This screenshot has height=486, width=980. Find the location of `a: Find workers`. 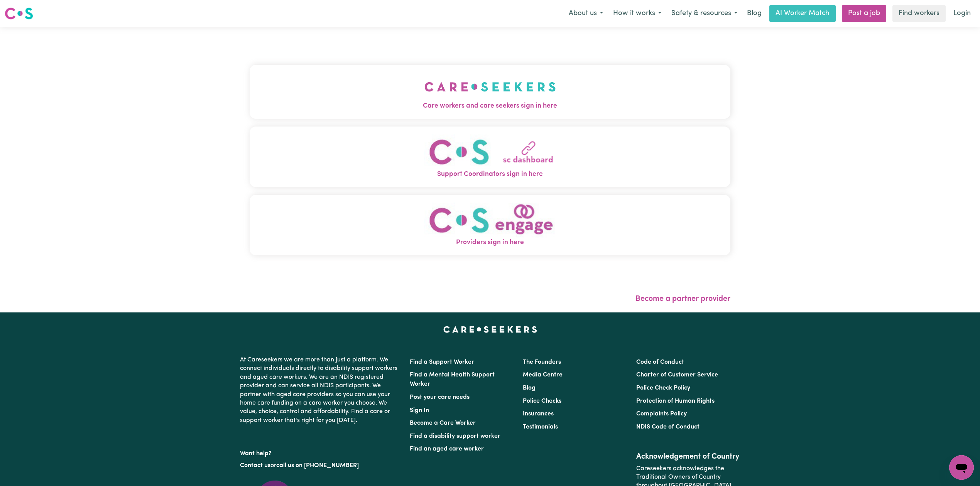

a: Find workers is located at coordinates (919, 14).